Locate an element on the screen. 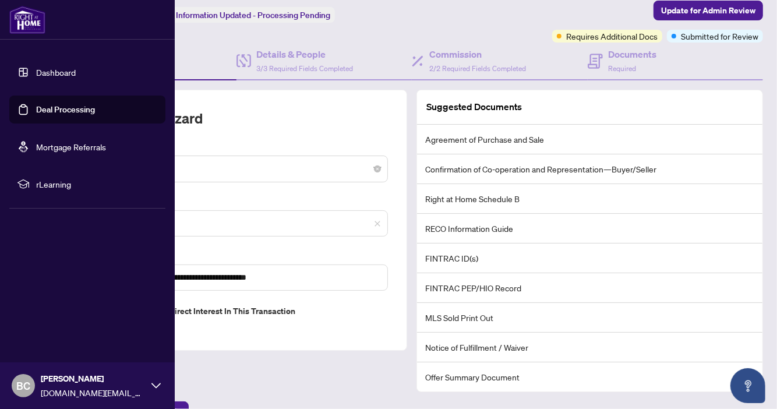 This screenshot has width=777, height=409. span: Required is located at coordinates (623, 68).